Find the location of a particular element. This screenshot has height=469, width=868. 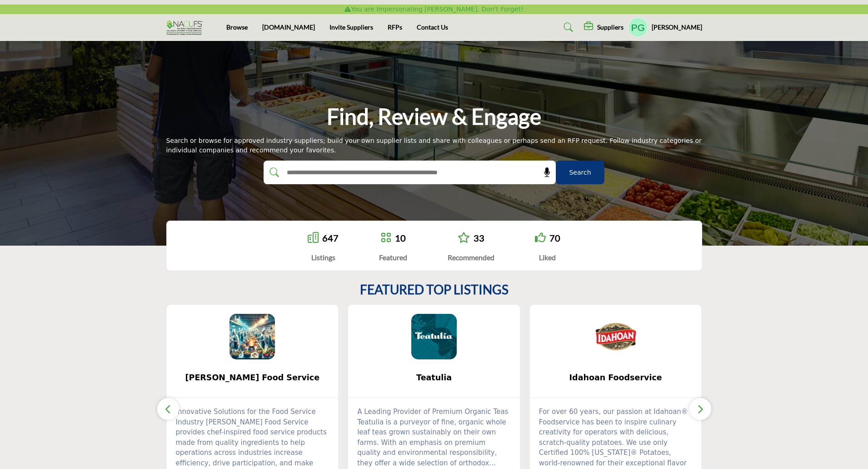

img: Idahoan Foodservice is located at coordinates (615, 336).